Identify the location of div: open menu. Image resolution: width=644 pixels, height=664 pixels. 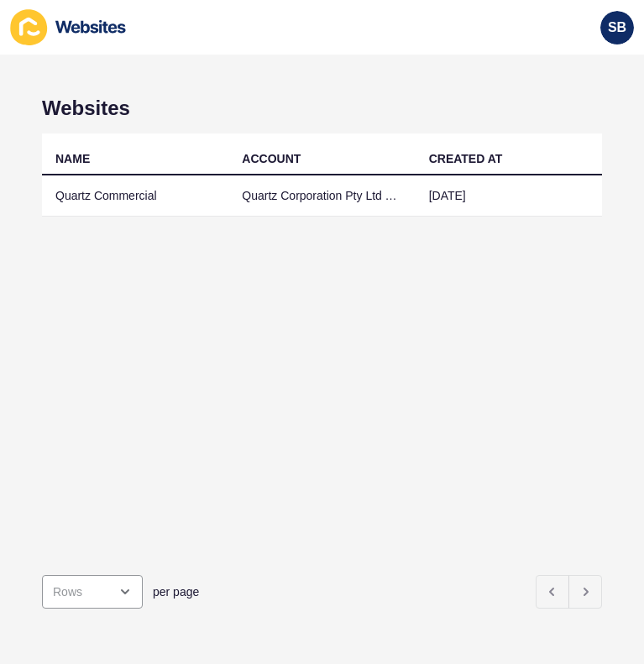
(93, 592).